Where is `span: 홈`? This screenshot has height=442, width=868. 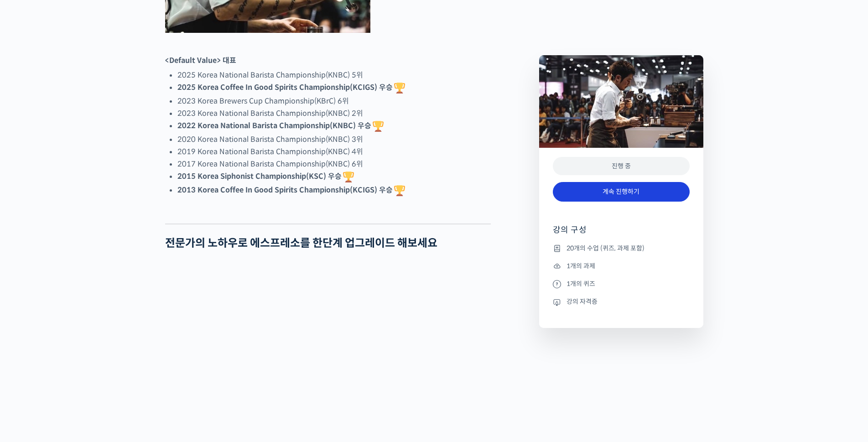 span: 홈 is located at coordinates (32, 307).